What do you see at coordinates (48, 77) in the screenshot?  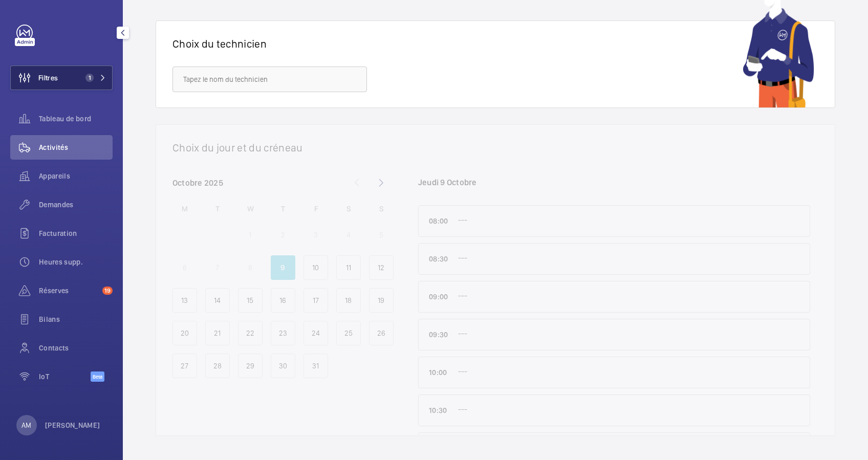 I see `span: Filtres` at bounding box center [48, 77].